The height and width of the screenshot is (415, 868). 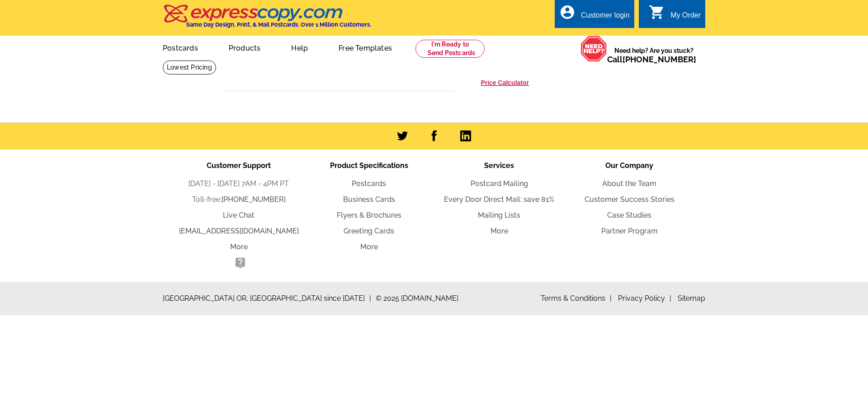 What do you see at coordinates (239, 200) in the screenshot?
I see `li: Toll-free:` at bounding box center [239, 200].